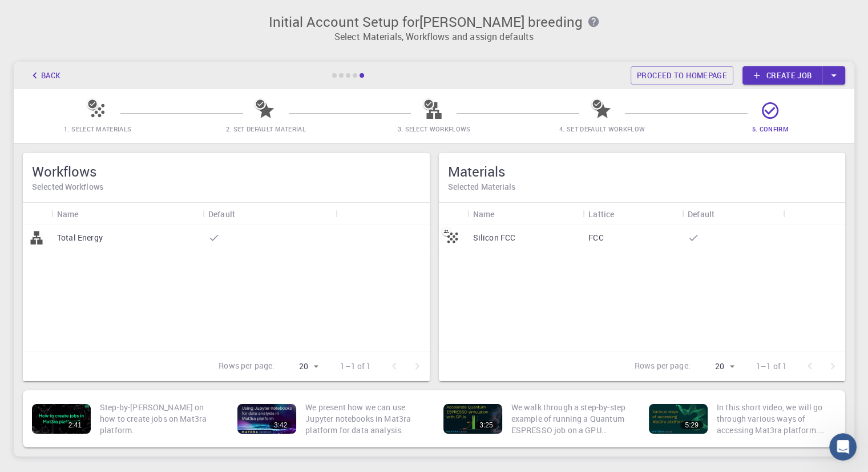  What do you see at coordinates (266, 128) in the screenshot?
I see `span: 2. Set Default Material` at bounding box center [266, 128].